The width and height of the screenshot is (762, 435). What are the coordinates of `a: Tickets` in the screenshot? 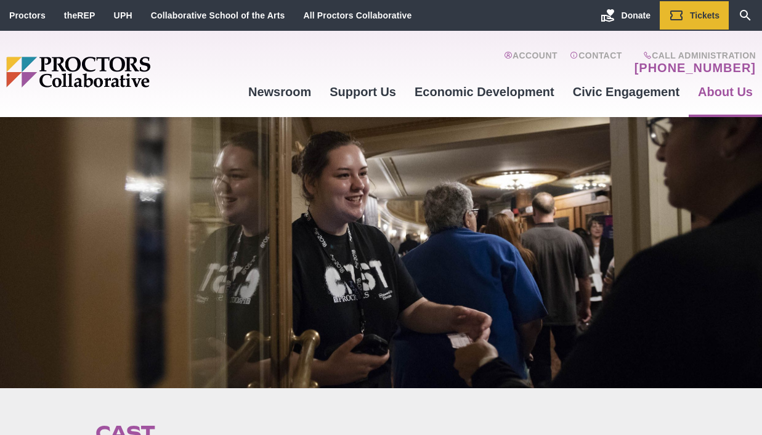 It's located at (694, 15).